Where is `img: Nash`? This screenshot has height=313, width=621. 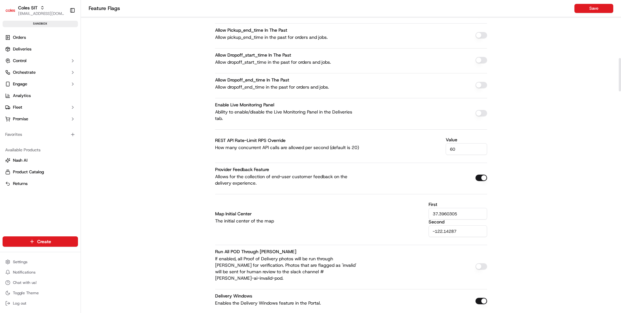
img: Nash is located at coordinates (13, 13).